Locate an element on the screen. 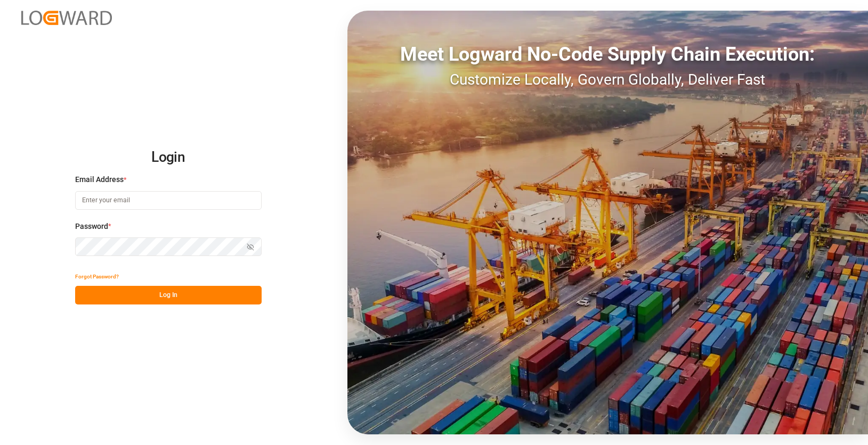 This screenshot has height=445, width=868. div: Meet Logward No-Code Supply Chain Execution: is located at coordinates (608, 55).